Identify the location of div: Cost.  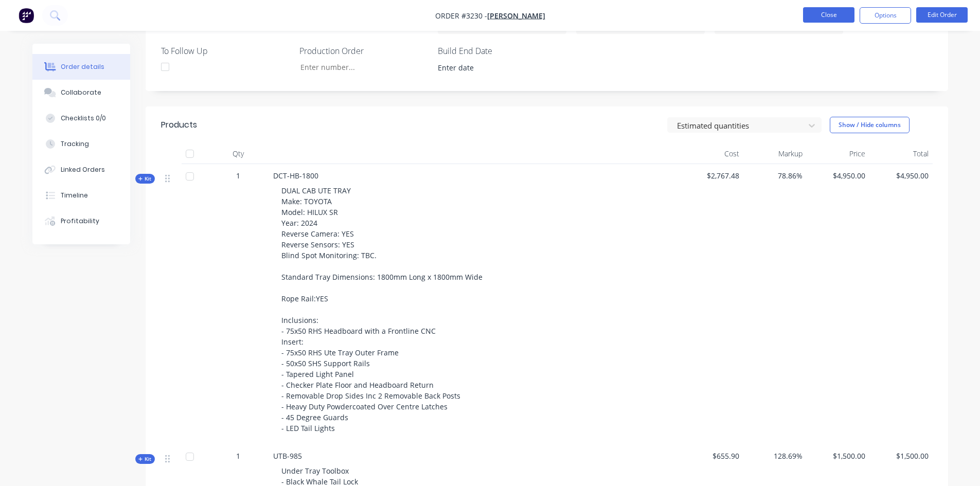
(712, 154).